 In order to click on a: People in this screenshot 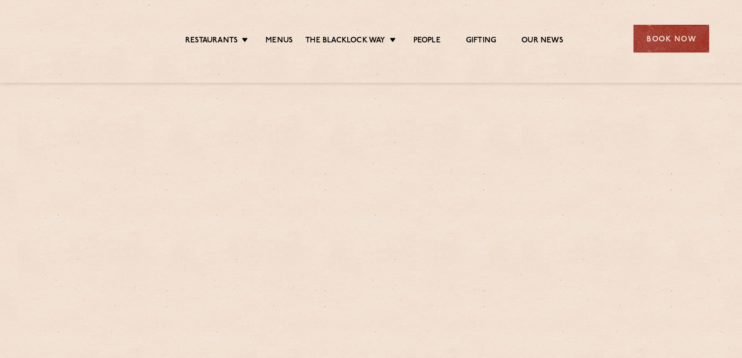, I will do `click(427, 41)`.